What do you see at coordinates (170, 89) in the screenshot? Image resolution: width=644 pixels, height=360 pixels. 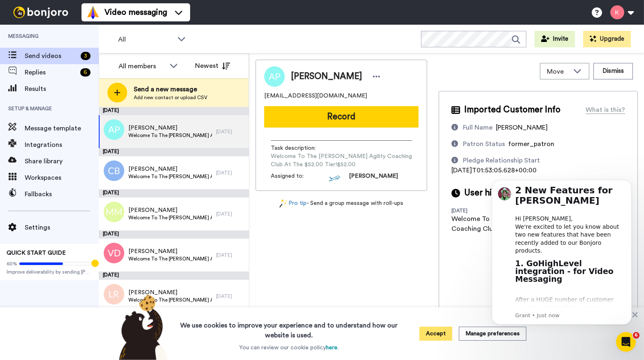 I see `span: Send a new message` at bounding box center [170, 89].